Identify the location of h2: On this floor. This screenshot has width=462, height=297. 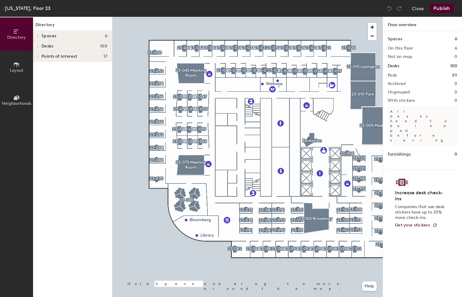
(400, 48).